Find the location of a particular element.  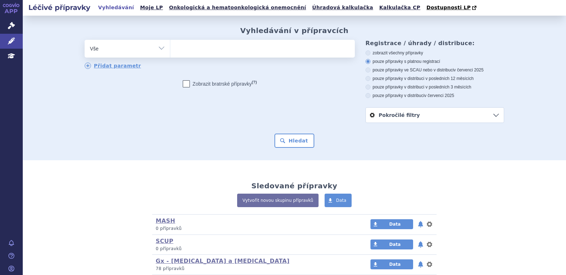

label: pouze přípravky v distribuci v posledních 3 měsících is located at coordinates (435, 87).